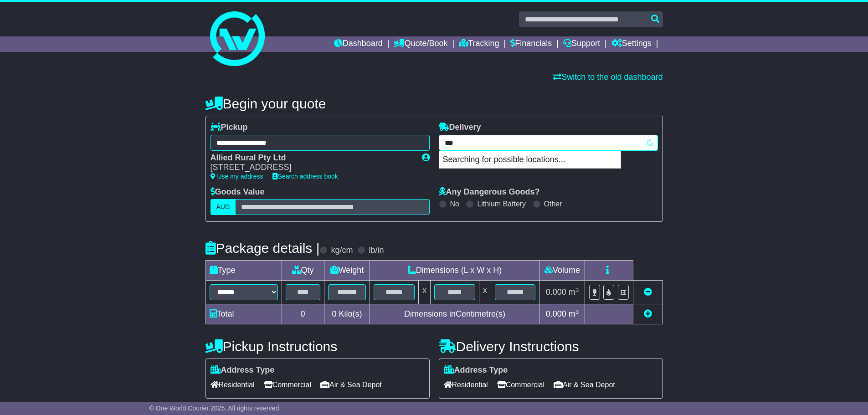  Describe the element at coordinates (223, 207) in the screenshot. I see `label: AUD` at that location.